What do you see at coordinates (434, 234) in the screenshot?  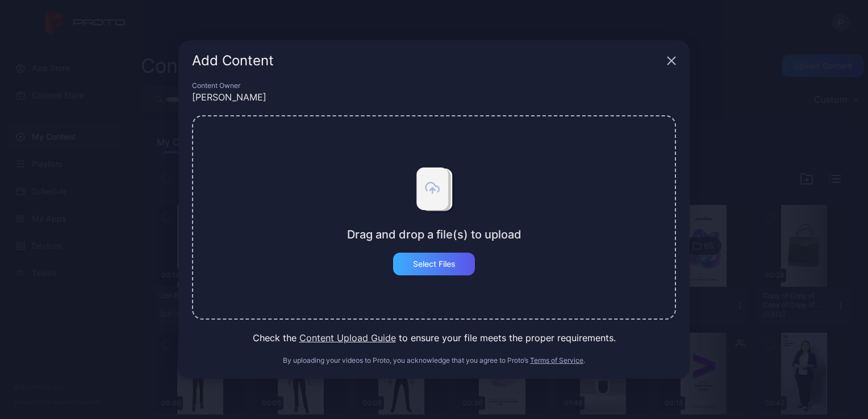 I see `div: Drag and drop a file(s) to upload` at bounding box center [434, 234].